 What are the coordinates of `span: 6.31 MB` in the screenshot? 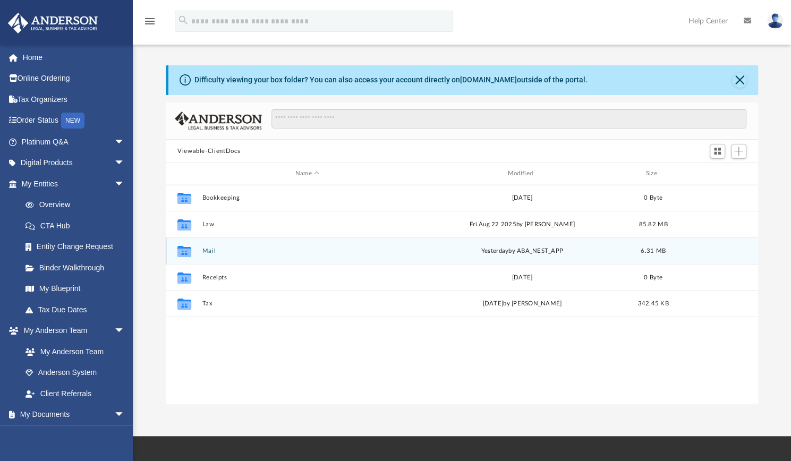 It's located at (653, 251).